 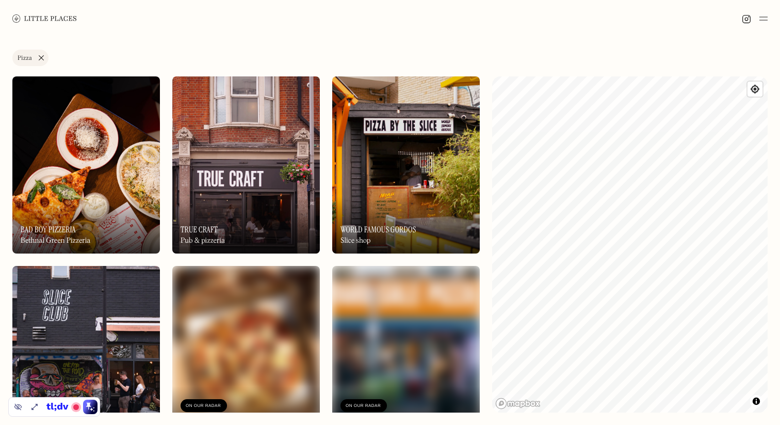 What do you see at coordinates (755, 89) in the screenshot?
I see `button: Find my location` at bounding box center [755, 89].